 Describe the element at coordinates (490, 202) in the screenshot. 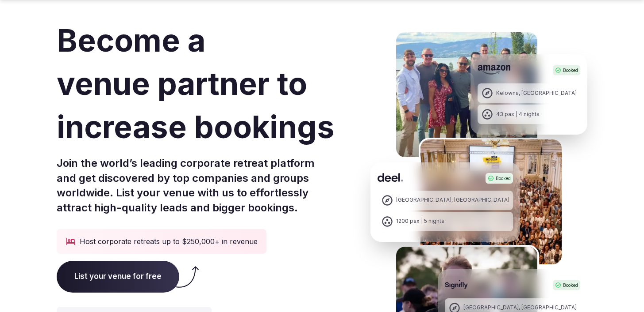

I see `img: Deel Spain Retreat` at that location.